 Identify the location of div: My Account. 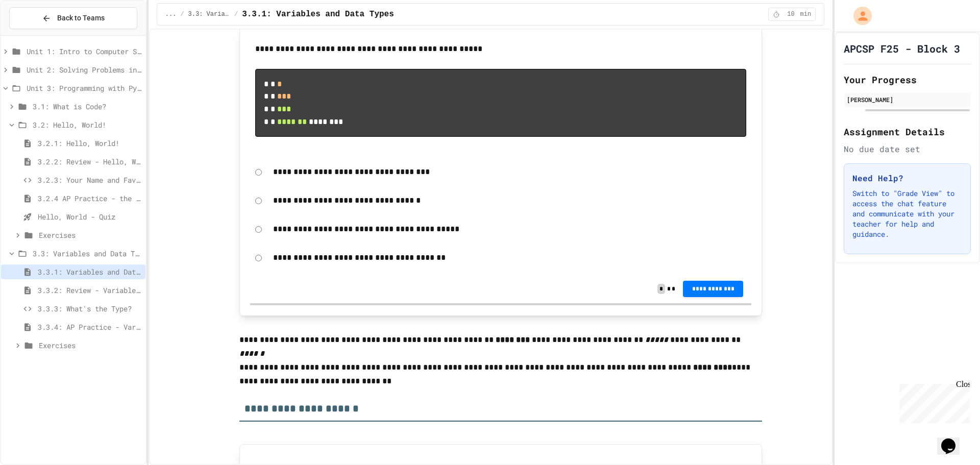
(859, 16).